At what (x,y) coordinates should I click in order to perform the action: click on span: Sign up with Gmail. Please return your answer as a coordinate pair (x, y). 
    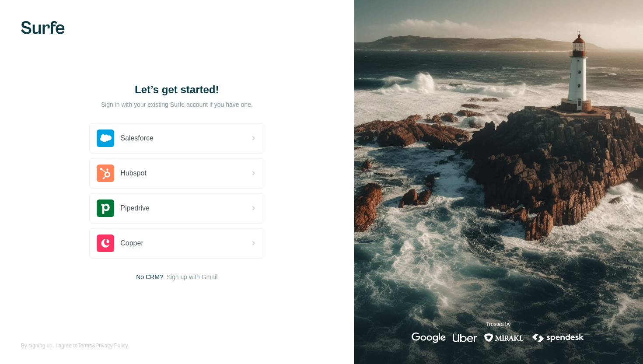
    Looking at the image, I should click on (192, 277).